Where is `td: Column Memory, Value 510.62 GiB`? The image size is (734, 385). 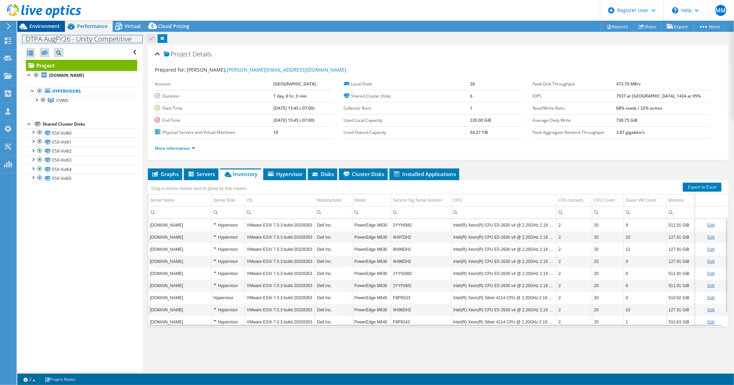
td: Column Memory, Value 510.62 GiB is located at coordinates (681, 297).